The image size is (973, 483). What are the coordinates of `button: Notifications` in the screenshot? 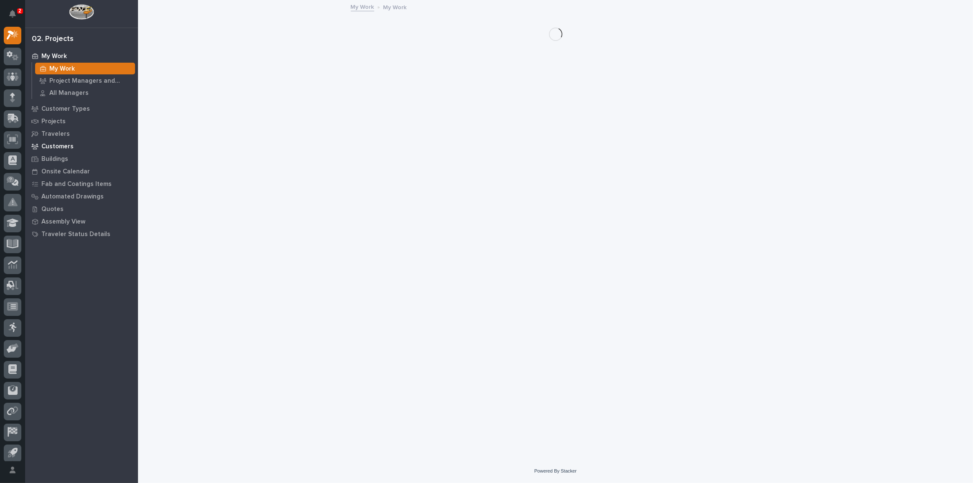 It's located at (13, 14).